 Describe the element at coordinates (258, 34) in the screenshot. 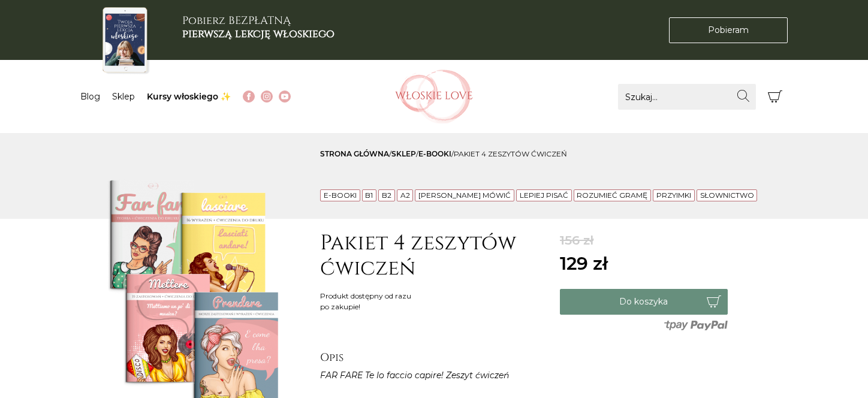

I see `b: pierwszą lekcję włoskiego` at that location.